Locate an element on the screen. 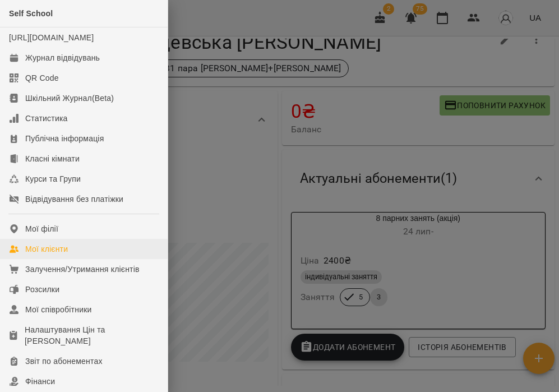 This screenshot has height=392, width=559. div: Відвідування без платіжки is located at coordinates (74, 199).